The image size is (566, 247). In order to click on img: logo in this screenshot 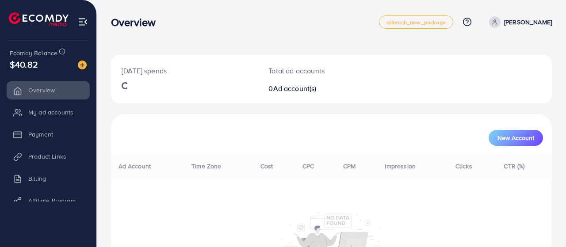, I will do `click(38, 19)`.